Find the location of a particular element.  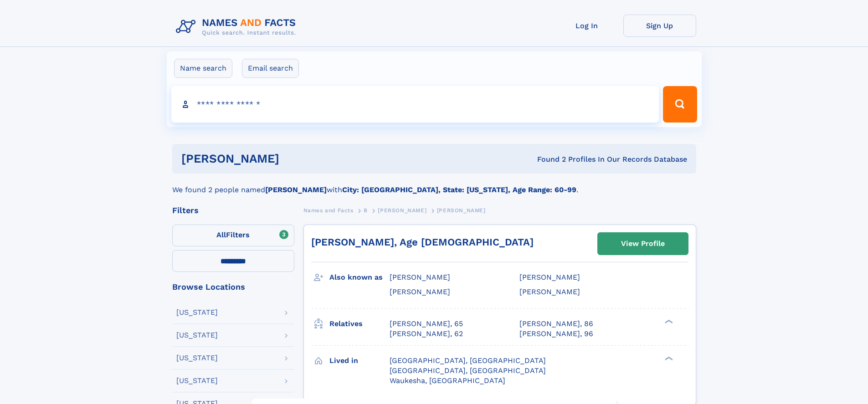

h3: Lived in is located at coordinates (360, 360).